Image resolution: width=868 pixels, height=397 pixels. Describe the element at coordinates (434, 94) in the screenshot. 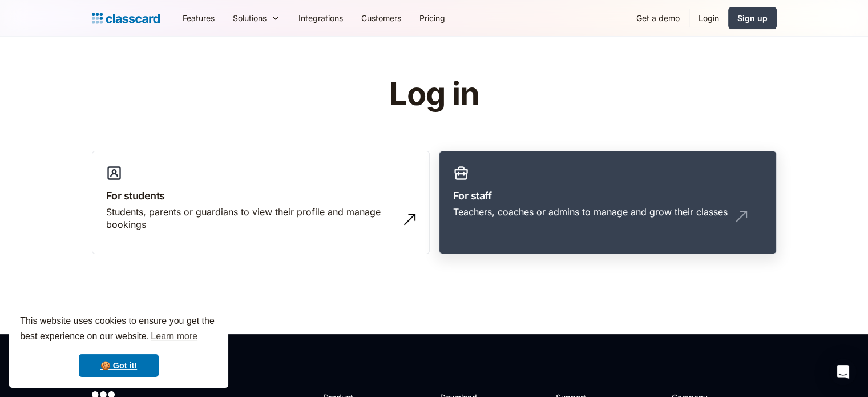

I see `h1: Log in` at that location.